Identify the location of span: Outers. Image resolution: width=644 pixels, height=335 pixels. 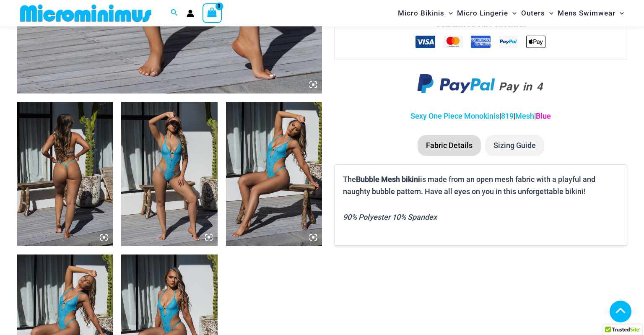
(533, 13).